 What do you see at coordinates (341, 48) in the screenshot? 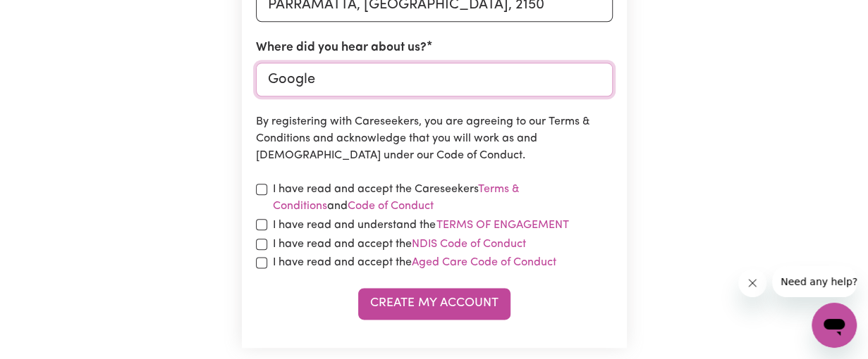
I see `label: Where did you hear about us?` at bounding box center [341, 48].